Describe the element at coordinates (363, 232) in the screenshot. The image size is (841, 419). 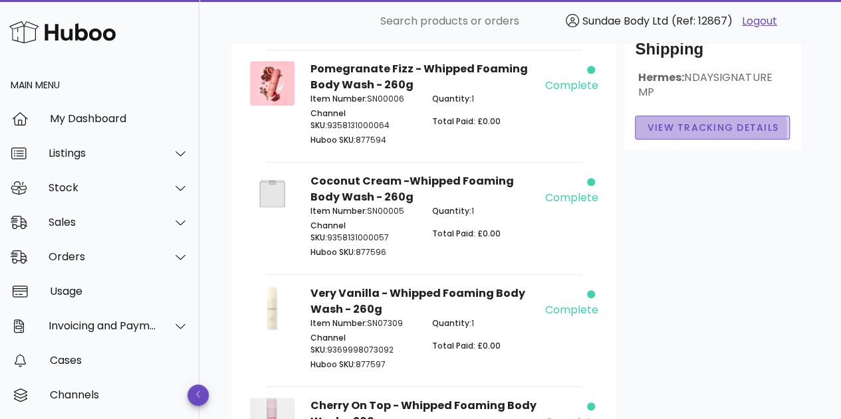
I see `p: 9358131000057` at that location.